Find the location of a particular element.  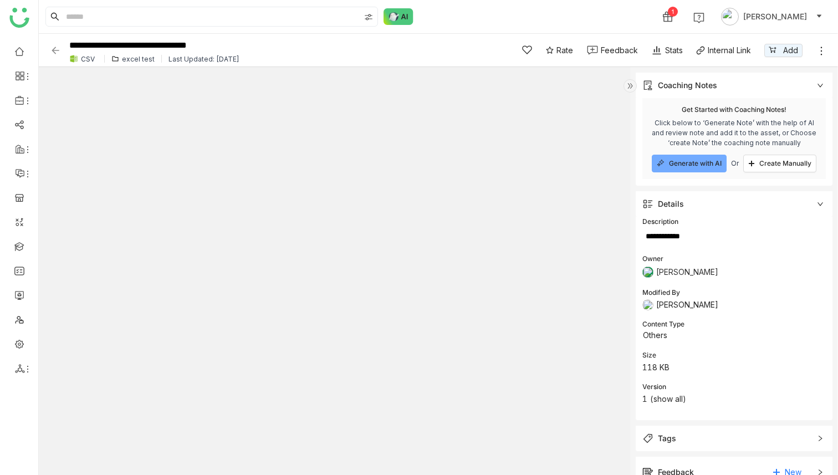

nz-select-item: Others is located at coordinates (703, 335).